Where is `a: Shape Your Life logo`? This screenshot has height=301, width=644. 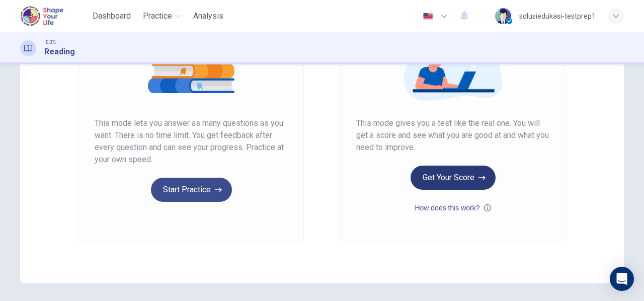
a: Shape Your Life logo is located at coordinates (55, 16).